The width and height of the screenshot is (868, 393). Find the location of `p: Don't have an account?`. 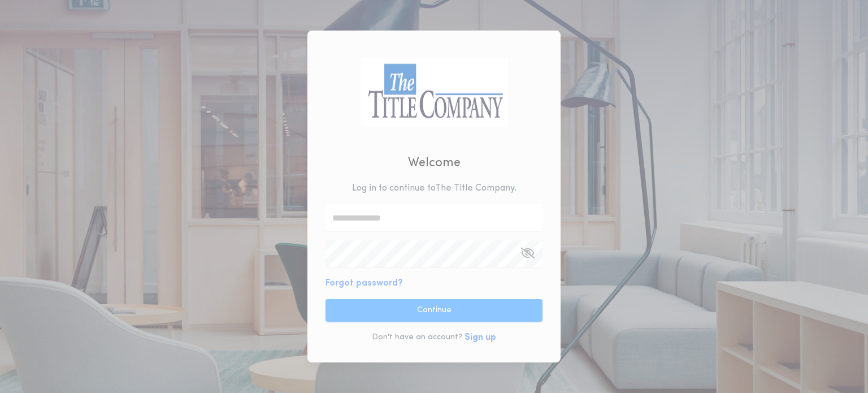

p: Don't have an account? is located at coordinates (417, 338).